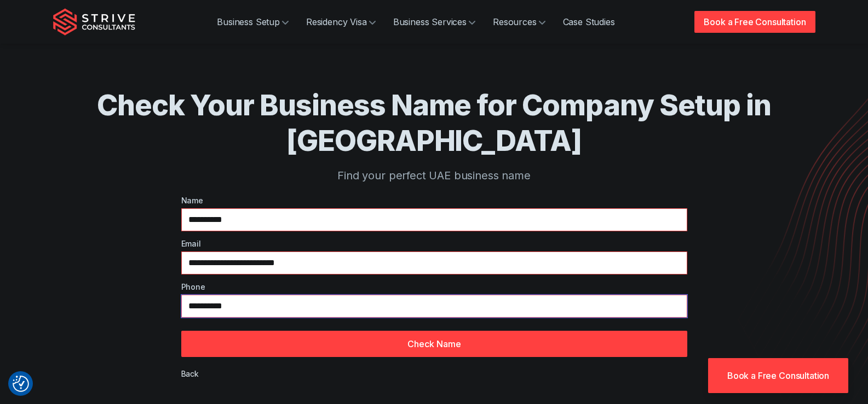 Image resolution: width=868 pixels, height=404 pixels. What do you see at coordinates (21, 384) in the screenshot?
I see `img: Revisit consent button` at bounding box center [21, 384].